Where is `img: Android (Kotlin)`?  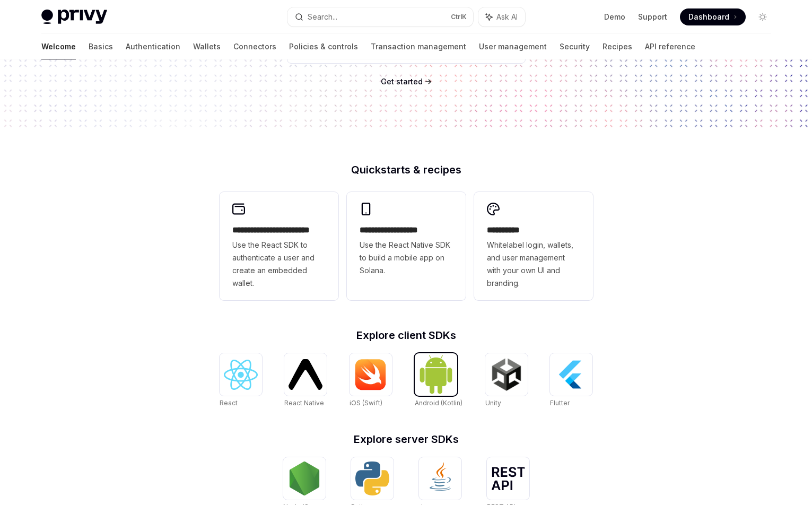
img: Android (Kotlin) is located at coordinates (436, 374).